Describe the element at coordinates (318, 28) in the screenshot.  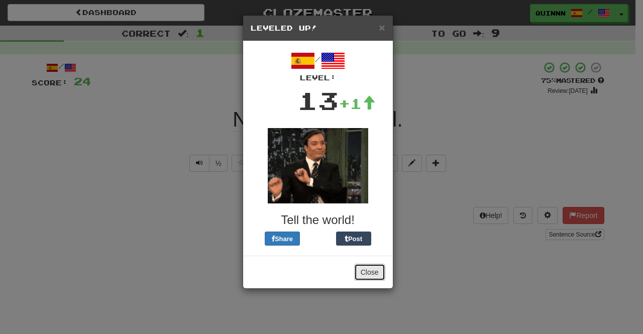
I see `h5: Leveled Up!` at that location.